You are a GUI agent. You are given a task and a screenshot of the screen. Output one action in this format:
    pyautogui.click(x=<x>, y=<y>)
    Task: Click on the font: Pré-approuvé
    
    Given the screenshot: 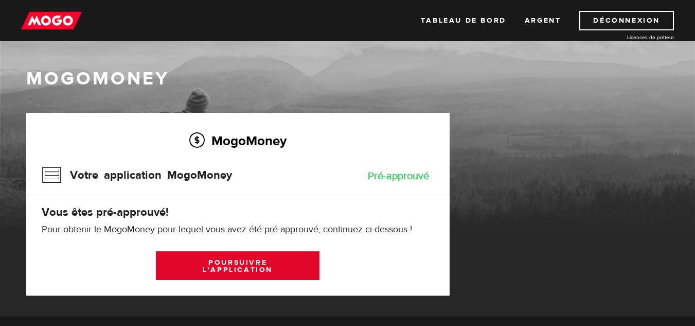 What is the action you would take?
    pyautogui.click(x=398, y=176)
    